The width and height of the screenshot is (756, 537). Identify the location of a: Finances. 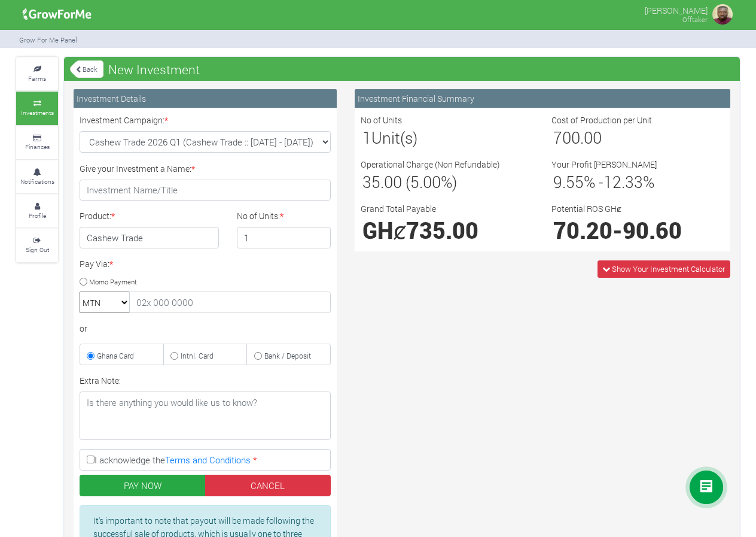
(37, 143).